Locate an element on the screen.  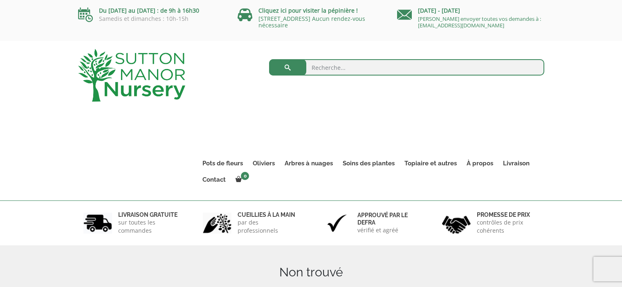
input: Recherche... is located at coordinates (407, 67).